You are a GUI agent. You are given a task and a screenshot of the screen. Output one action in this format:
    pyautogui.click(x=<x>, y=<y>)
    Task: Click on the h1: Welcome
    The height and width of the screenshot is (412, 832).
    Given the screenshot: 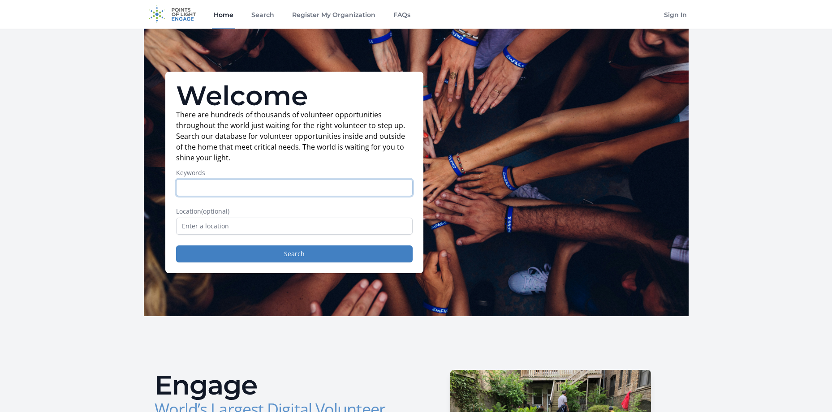 What is the action you would take?
    pyautogui.click(x=294, y=96)
    